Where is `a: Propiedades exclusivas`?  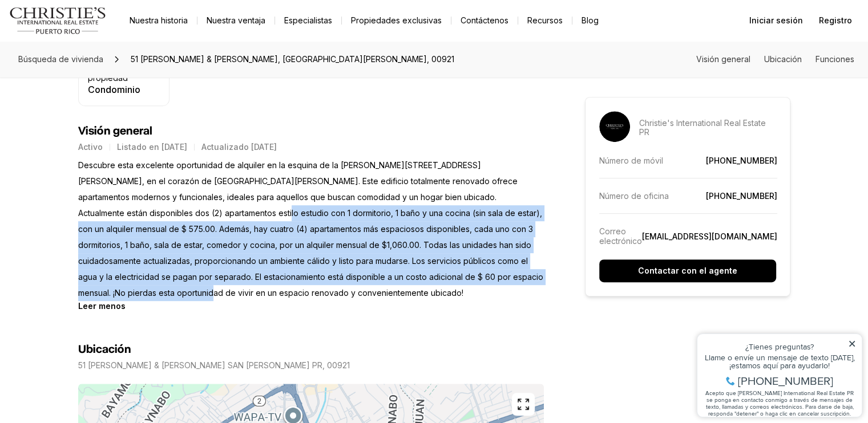
a: Propiedades exclusivas is located at coordinates (396, 21).